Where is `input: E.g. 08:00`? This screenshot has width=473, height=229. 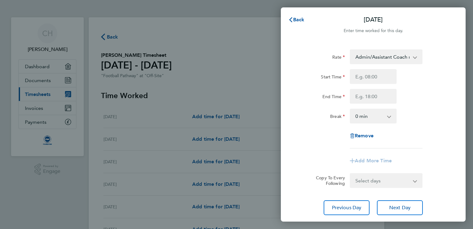 input: E.g. 08:00 is located at coordinates (373, 76).